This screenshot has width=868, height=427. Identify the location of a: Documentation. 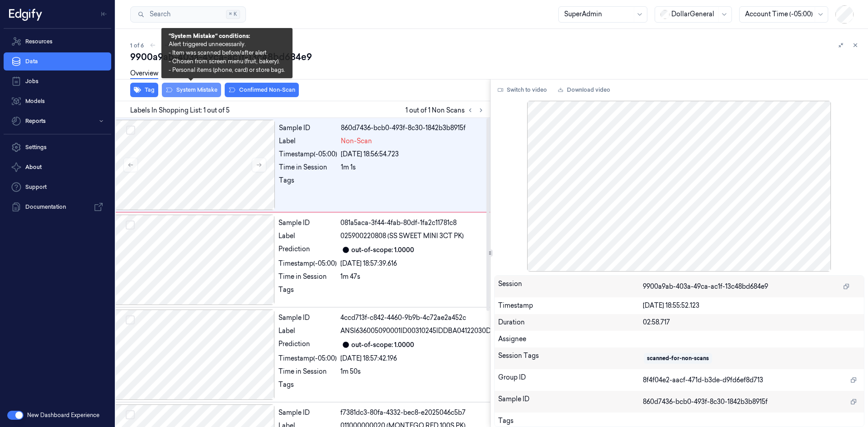
(57, 207).